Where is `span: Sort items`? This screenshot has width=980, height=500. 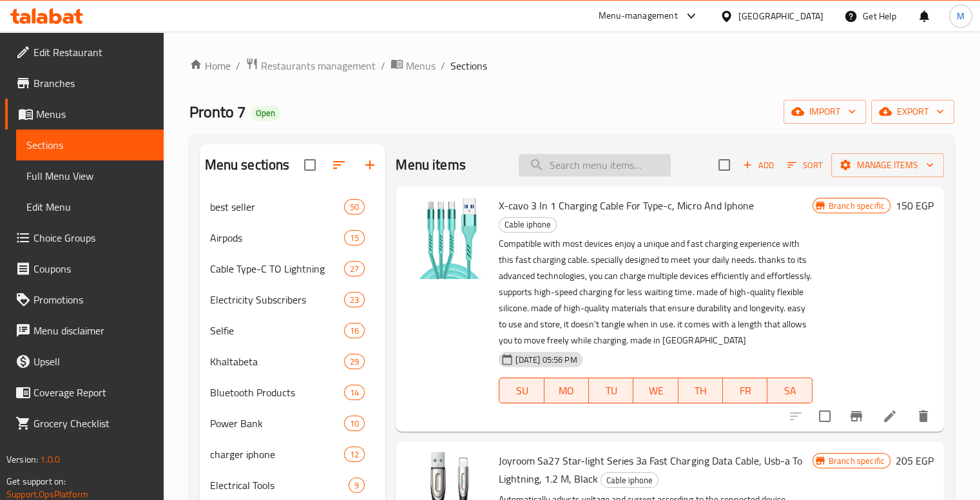 span: Sort items is located at coordinates (805, 164).